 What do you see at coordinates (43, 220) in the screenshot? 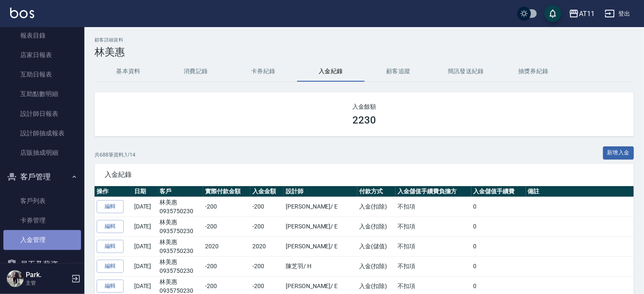
I see `a: 卡券管理` at bounding box center [43, 220].